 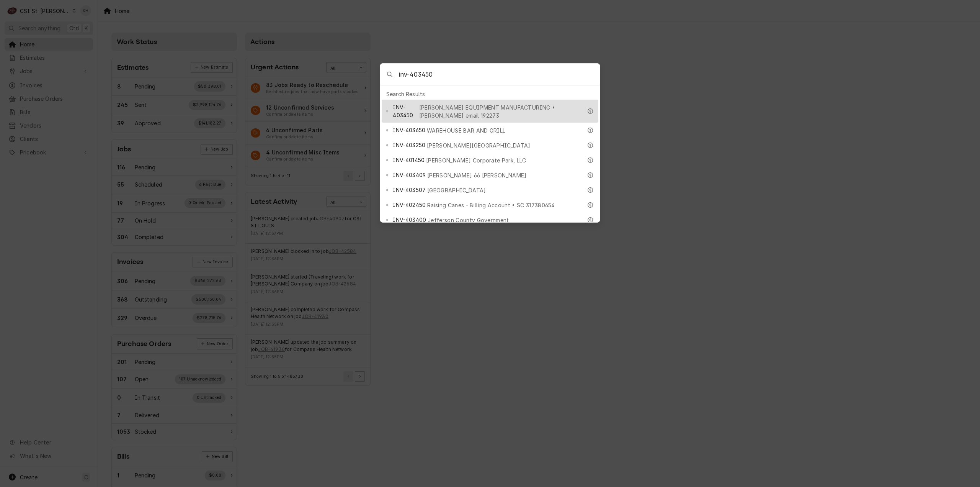 What do you see at coordinates (490, 143) in the screenshot?
I see `div: Global Command Menu` at bounding box center [490, 143].